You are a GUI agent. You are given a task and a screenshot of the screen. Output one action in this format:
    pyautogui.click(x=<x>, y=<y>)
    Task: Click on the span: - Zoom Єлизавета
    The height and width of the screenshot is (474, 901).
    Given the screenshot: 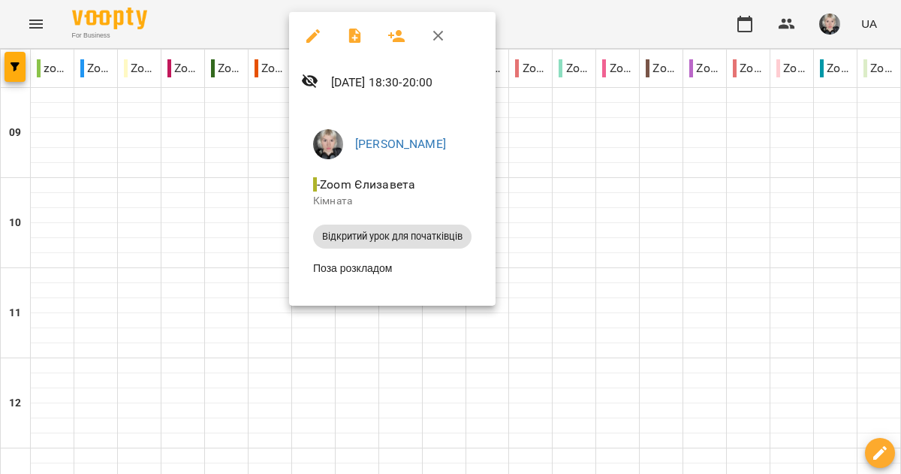 What is the action you would take?
    pyautogui.click(x=366, y=184)
    